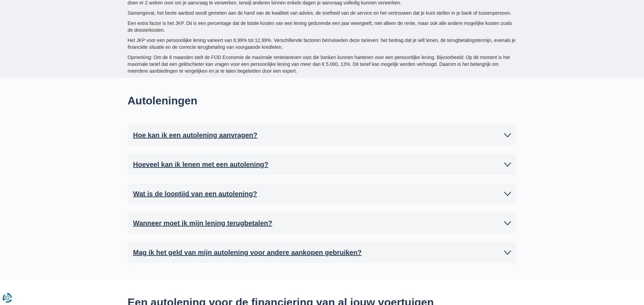 The image size is (644, 305). I want to click on a: Hoeveel kan ik lenen met een autolening?, so click(322, 164).